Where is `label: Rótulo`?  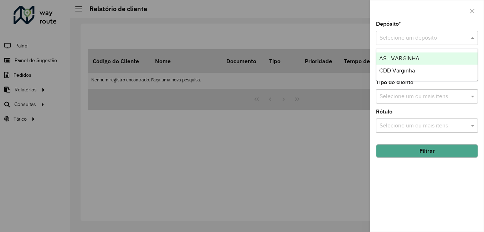
label: Rótulo is located at coordinates (385, 112).